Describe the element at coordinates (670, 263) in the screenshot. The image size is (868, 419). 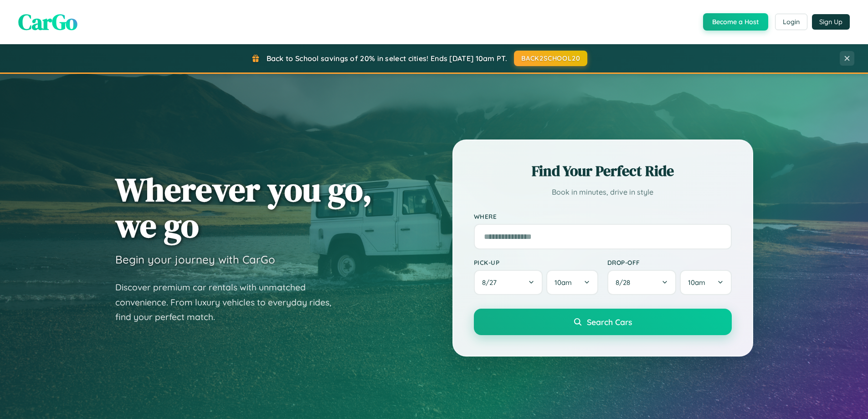
I see `label: Drop-off` at that location.